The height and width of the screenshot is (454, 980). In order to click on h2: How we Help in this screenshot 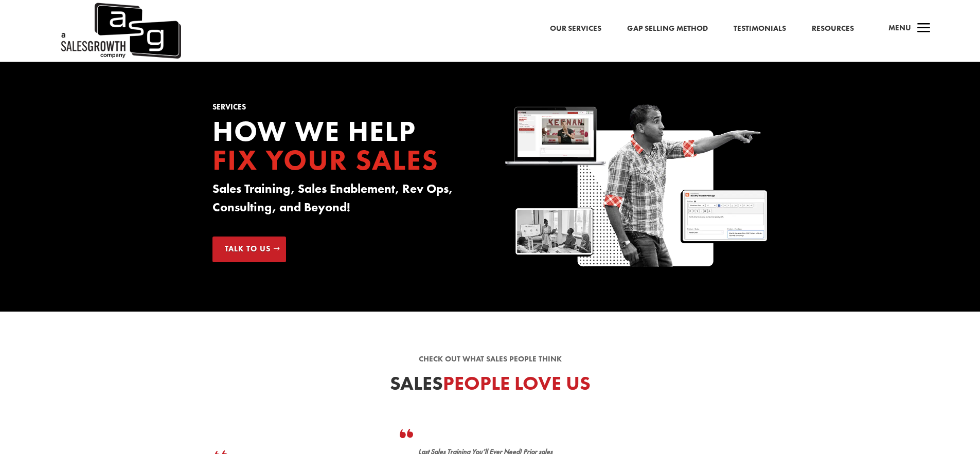, I will do `click(344, 148)`.